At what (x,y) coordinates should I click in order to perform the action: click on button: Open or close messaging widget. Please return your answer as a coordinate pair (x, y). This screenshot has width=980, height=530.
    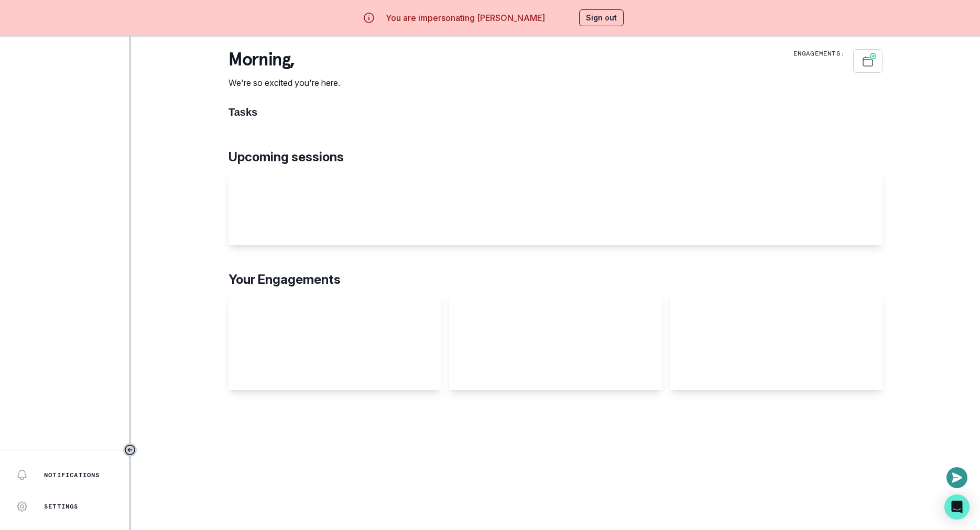
    Looking at the image, I should click on (956, 477).